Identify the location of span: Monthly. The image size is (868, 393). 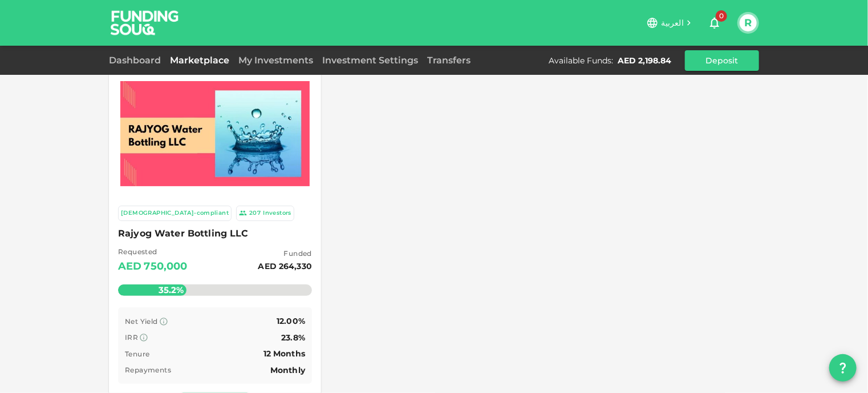
(288, 370).